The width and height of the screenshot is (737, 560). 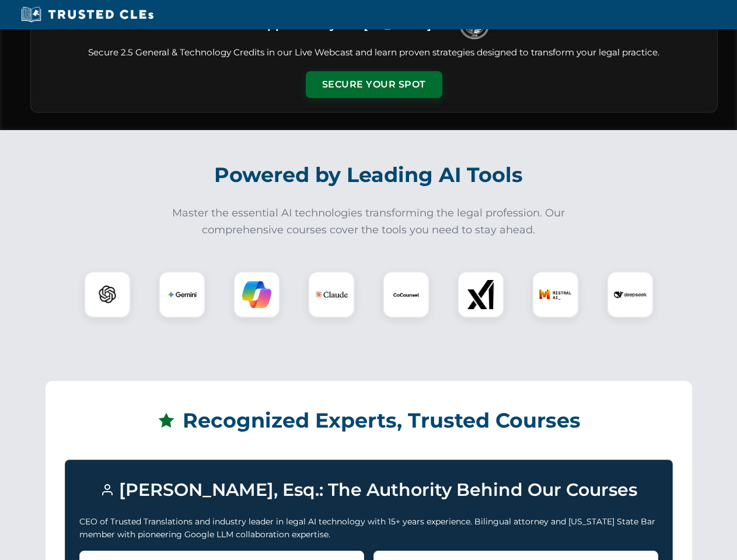 I want to click on img: Mistral AI Logo, so click(x=556, y=295).